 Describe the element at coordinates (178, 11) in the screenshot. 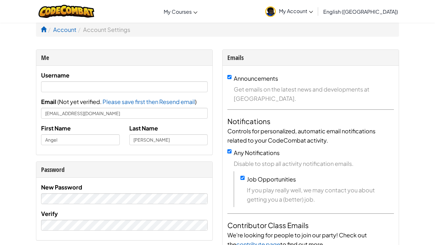

I see `span: My Courses` at that location.